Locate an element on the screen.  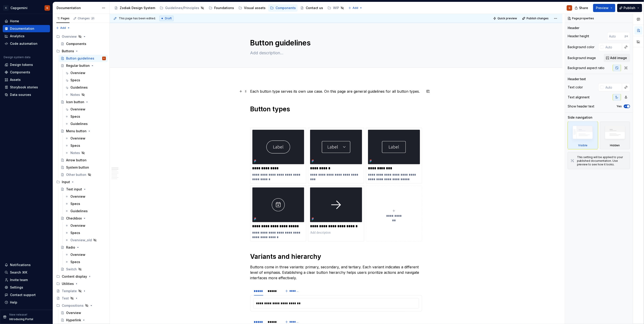
a: Menu button is located at coordinates (83, 131).